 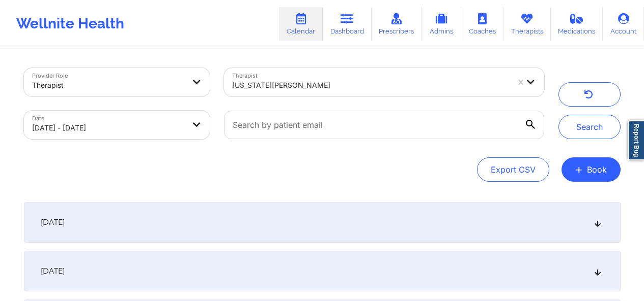 What do you see at coordinates (636, 140) in the screenshot?
I see `a: Report Bug` at bounding box center [636, 140].